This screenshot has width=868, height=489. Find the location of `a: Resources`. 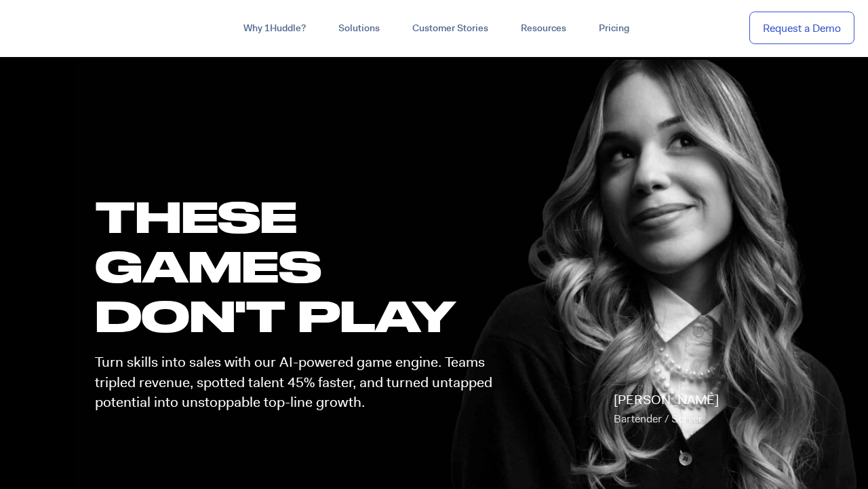

a: Resources is located at coordinates (543, 28).